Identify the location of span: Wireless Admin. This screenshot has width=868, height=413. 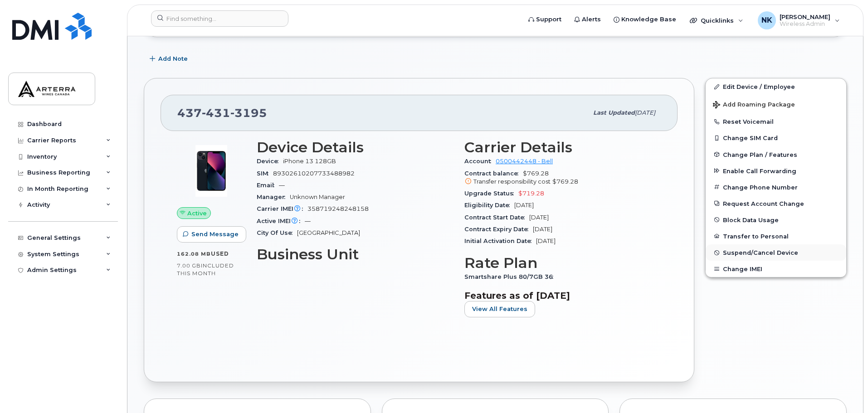
(805, 24).